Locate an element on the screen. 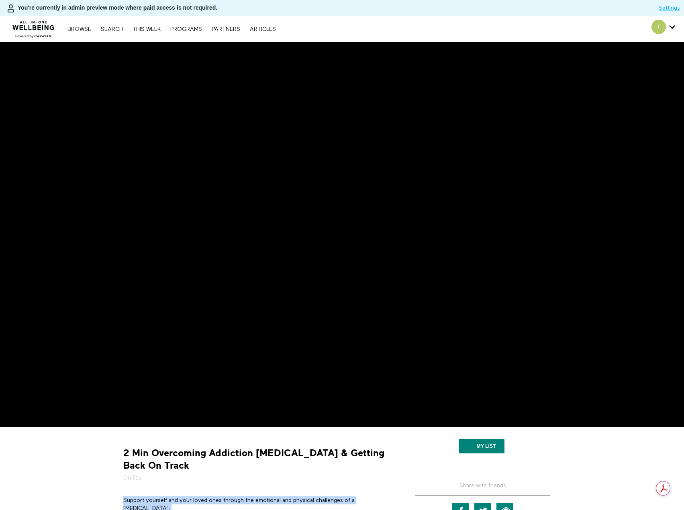 Image resolution: width=684 pixels, height=510 pixels. button: My list is located at coordinates (481, 446).